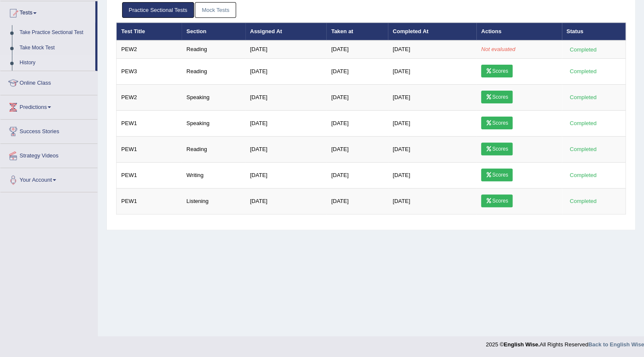 The width and height of the screenshot is (644, 357). What do you see at coordinates (55, 48) in the screenshot?
I see `a: Take Mock Test` at bounding box center [55, 48].